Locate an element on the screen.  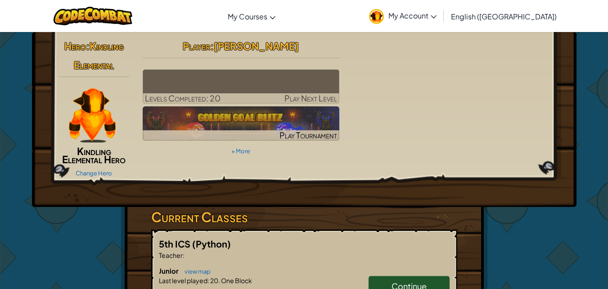
img: avatar is located at coordinates (376, 16).